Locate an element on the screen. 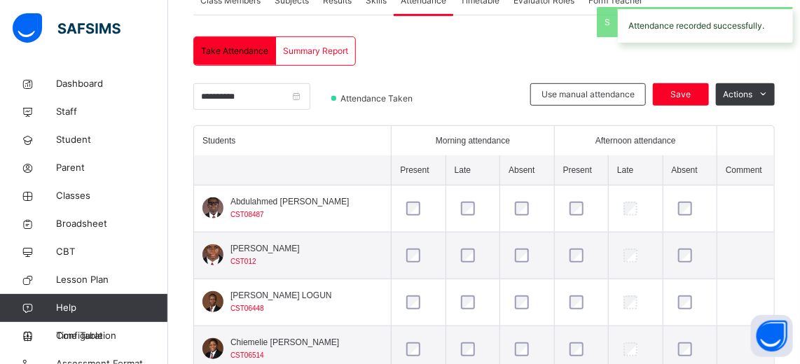 Image resolution: width=800 pixels, height=364 pixels. button: Open asap is located at coordinates (772, 336).